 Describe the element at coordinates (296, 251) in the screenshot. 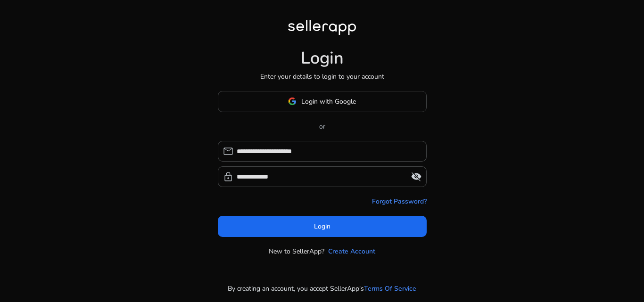

I see `p: New to SellerApp?` at that location.